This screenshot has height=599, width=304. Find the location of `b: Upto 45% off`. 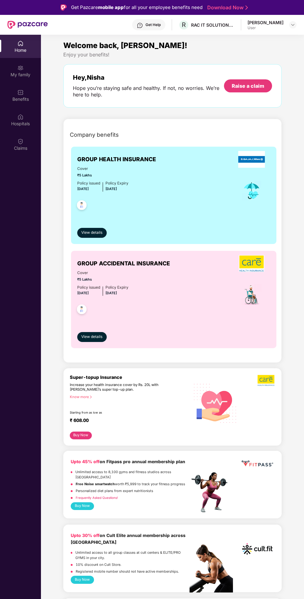

b: Upto 45% off is located at coordinates (85, 462).